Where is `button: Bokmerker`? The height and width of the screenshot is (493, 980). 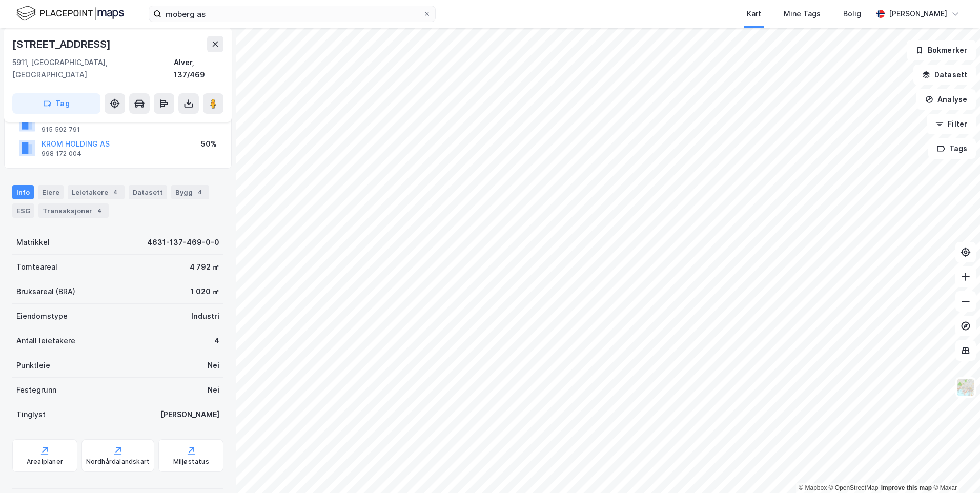
button: Bokmerker is located at coordinates (941, 50).